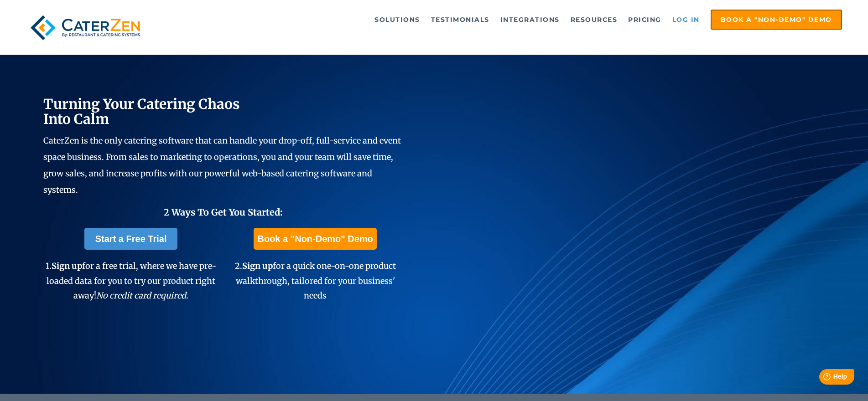  I want to click on a: Integrations, so click(530, 20).